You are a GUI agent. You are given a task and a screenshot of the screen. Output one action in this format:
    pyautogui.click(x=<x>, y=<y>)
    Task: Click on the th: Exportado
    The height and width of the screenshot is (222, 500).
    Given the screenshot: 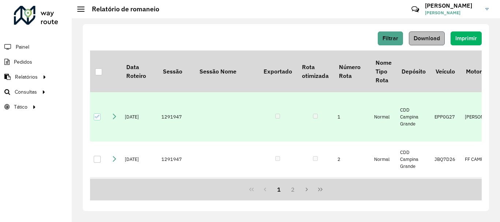 What is the action you would take?
    pyautogui.click(x=278, y=71)
    